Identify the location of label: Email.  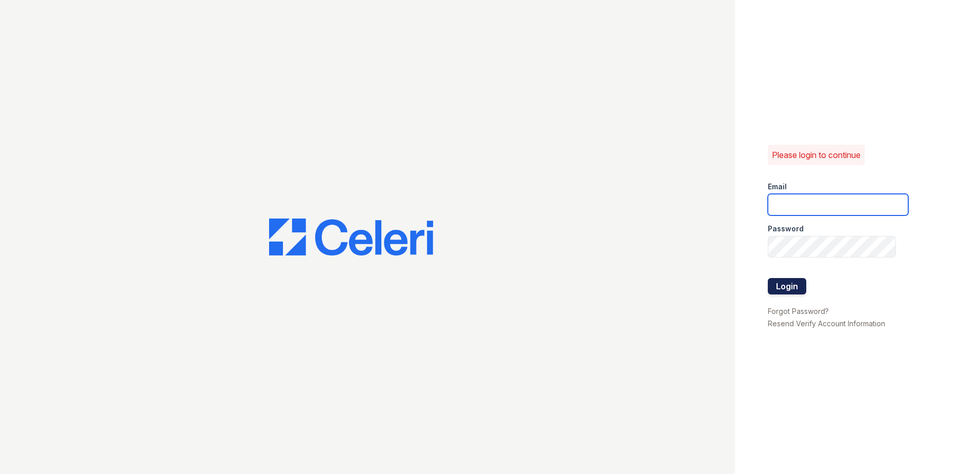
(777, 186).